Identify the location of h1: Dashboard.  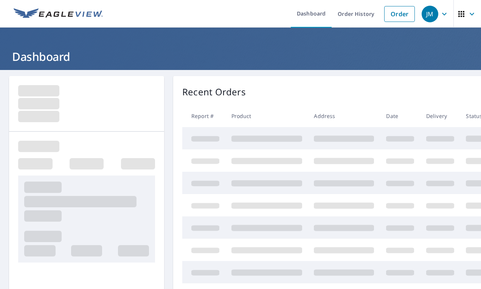
(241, 56).